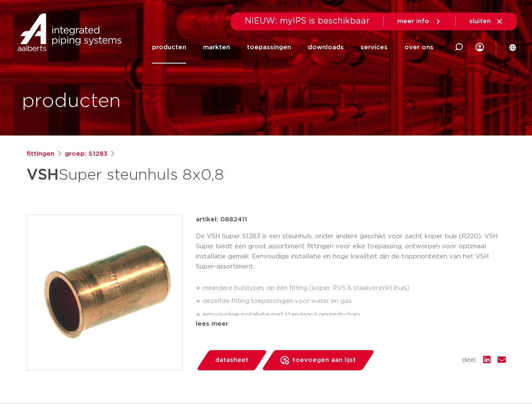  Describe the element at coordinates (351, 324) in the screenshot. I see `div: lees meer` at that location.